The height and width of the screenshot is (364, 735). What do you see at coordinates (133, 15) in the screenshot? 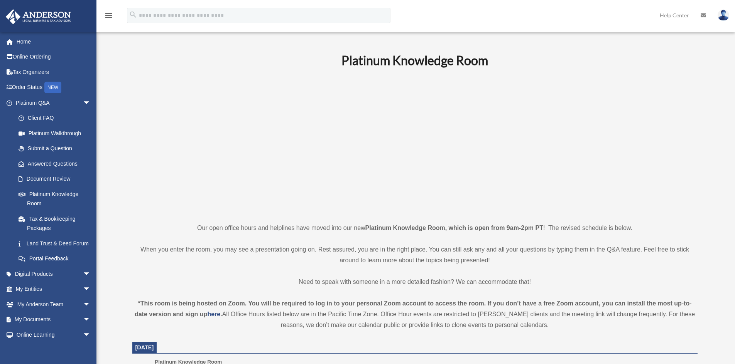
I see `i: search` at bounding box center [133, 15].